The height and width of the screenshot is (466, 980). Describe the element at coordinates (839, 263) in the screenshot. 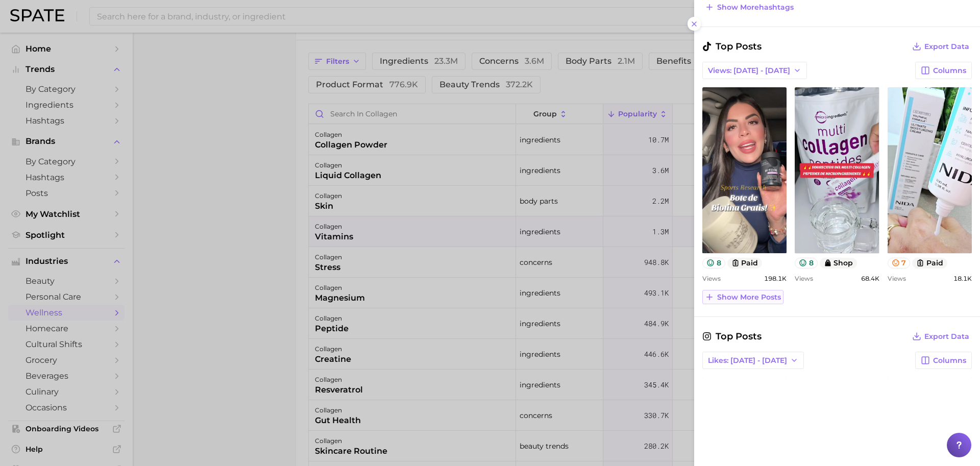

I see `button: shop` at that location.